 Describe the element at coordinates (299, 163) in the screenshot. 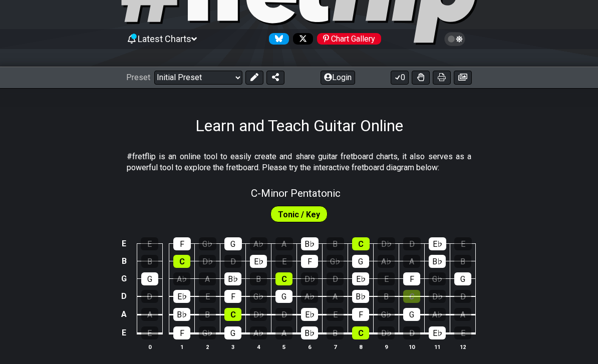

I see `p: #fretflip is an online tool to easily create and share guitar fretboard charts, it also serves as...` at that location.